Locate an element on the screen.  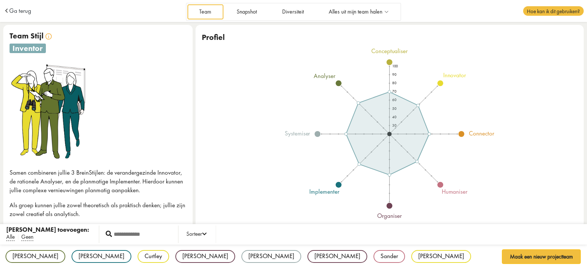
tspan: innovator is located at coordinates (455, 75).